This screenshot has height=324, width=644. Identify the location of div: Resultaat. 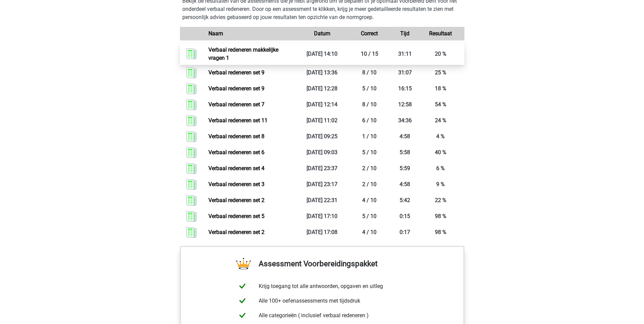
(440, 33).